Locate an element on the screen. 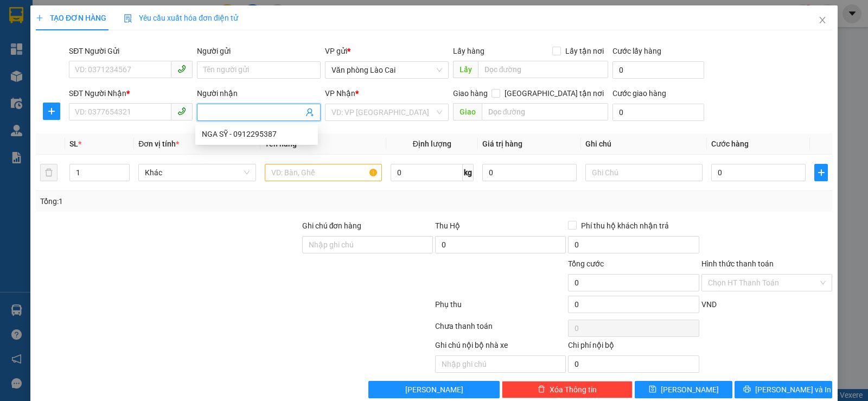 This screenshot has width=868, height=401. div: Chưa thanh toán is located at coordinates (500, 329).